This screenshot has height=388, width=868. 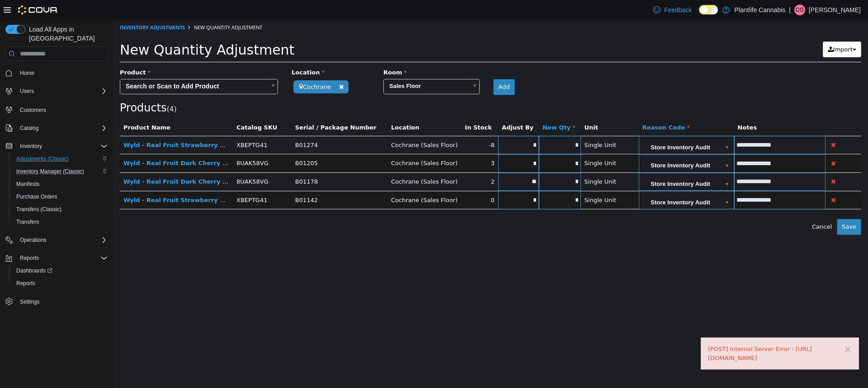 I want to click on button: Purchase Orders, so click(x=60, y=197).